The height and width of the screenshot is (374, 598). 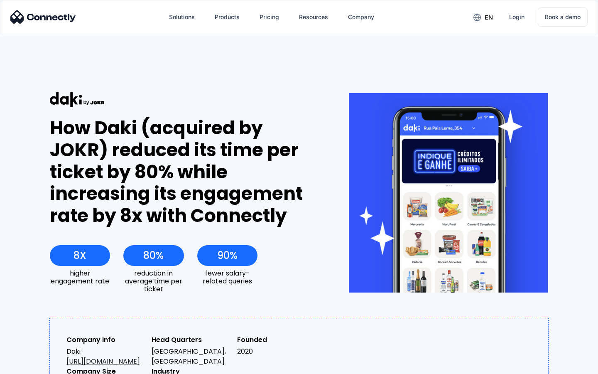 I want to click on div: Head Quarters, so click(x=191, y=340).